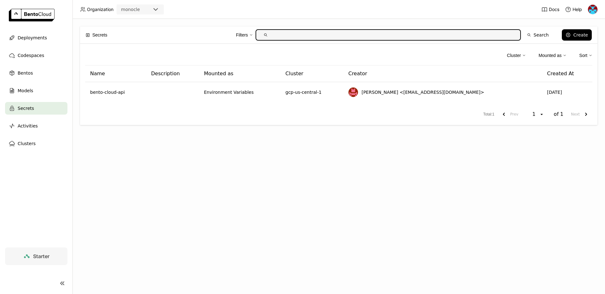  Describe the element at coordinates (567, 74) in the screenshot. I see `th: Created At` at that location.